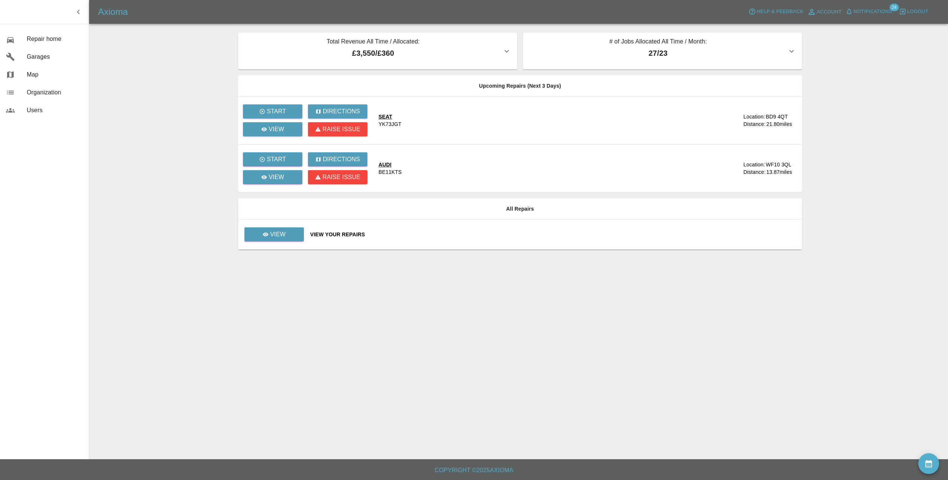  Describe the element at coordinates (869, 12) in the screenshot. I see `button: Notifications` at that location.